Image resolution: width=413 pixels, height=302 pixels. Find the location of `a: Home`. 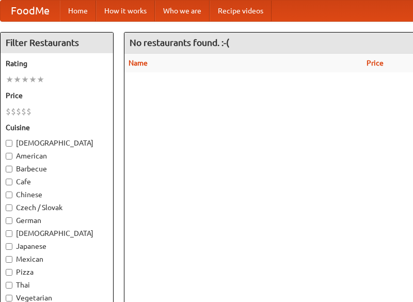

a: Home is located at coordinates (78, 11).